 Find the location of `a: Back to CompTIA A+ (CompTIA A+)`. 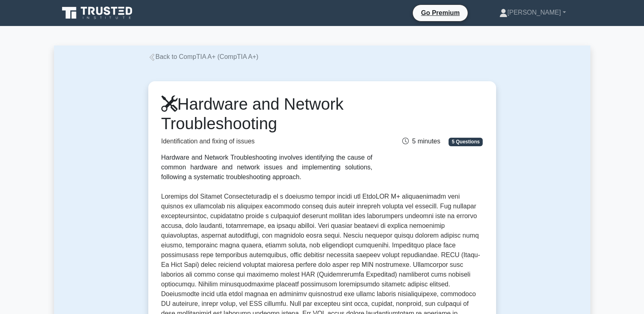

a: Back to CompTIA A+ (CompTIA A+) is located at coordinates (203, 56).